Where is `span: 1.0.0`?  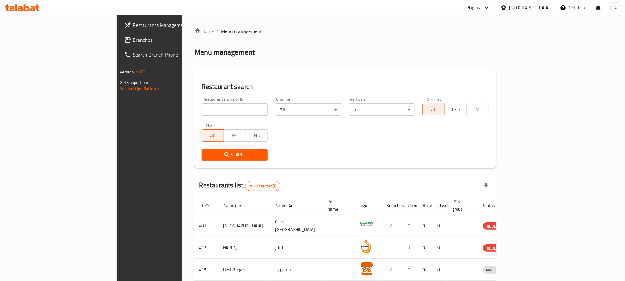
span: 1.0.0 is located at coordinates (140, 72).